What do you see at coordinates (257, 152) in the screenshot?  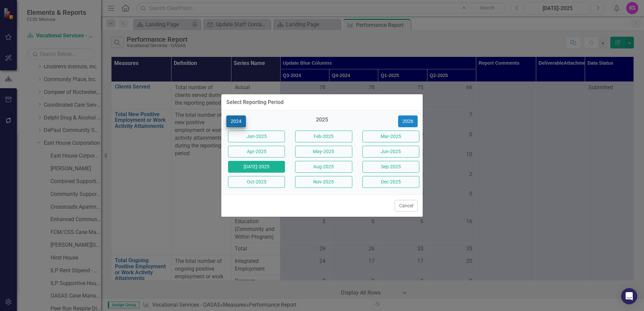 I see `button: Apr-2025` at bounding box center [257, 152].